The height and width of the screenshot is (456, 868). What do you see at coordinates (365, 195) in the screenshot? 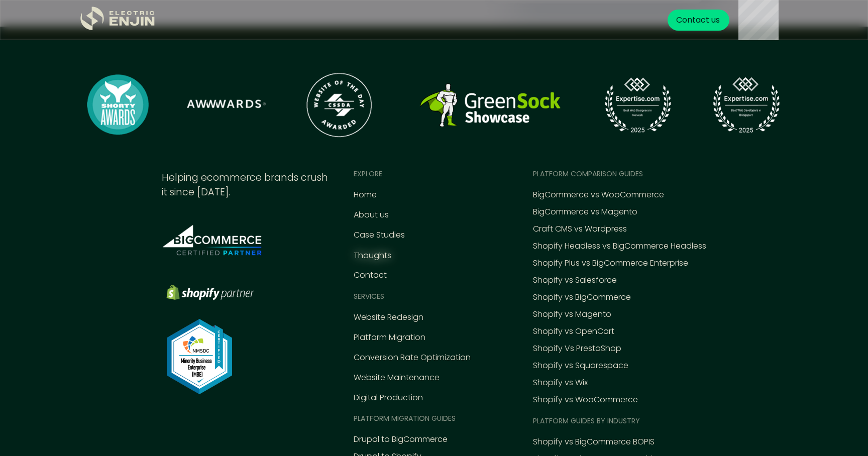
I see `a: Home` at bounding box center [365, 195].